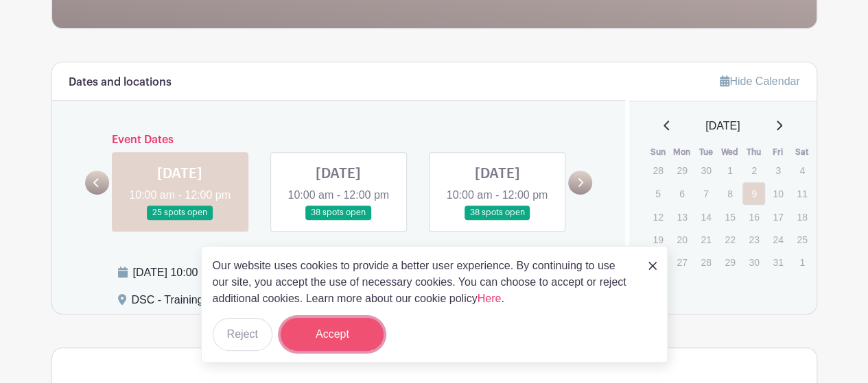 The height and width of the screenshot is (383, 868). I want to click on button: Accept, so click(332, 334).